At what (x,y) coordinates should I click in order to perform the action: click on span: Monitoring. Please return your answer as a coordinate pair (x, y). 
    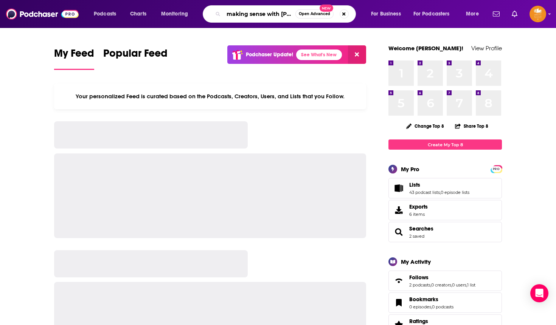
    Looking at the image, I should click on (174, 14).